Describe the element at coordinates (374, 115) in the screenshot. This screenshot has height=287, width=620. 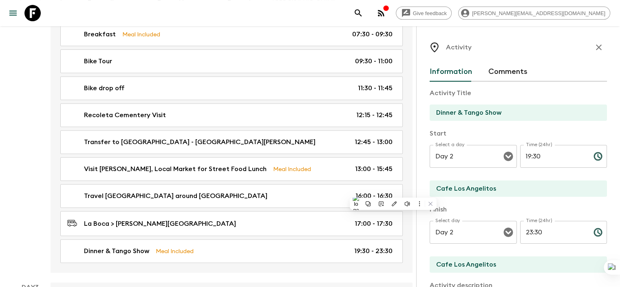
I see `p: 12:15 - 12:45` at that location.